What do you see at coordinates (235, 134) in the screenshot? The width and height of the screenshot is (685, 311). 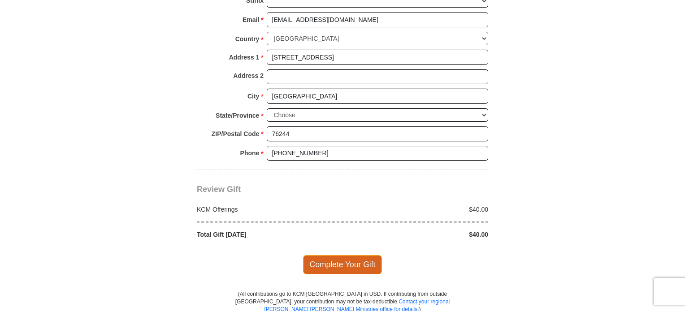 I see `strong: ZIP/Postal Code` at bounding box center [235, 134].